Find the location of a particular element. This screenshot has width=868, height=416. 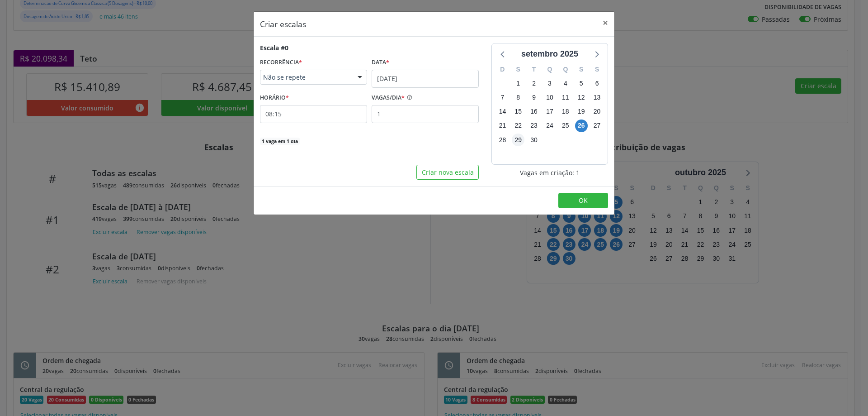

span: segunda-feira, 29 de setembro de 2025 is located at coordinates (518, 140).